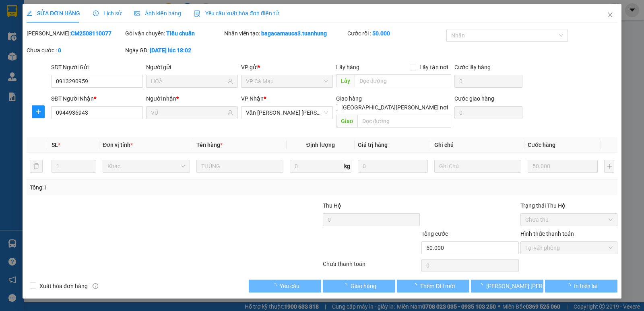 The width and height of the screenshot is (644, 311). I want to click on span: Yêu cầu xuất hóa đơn điện tử, so click(236, 13).